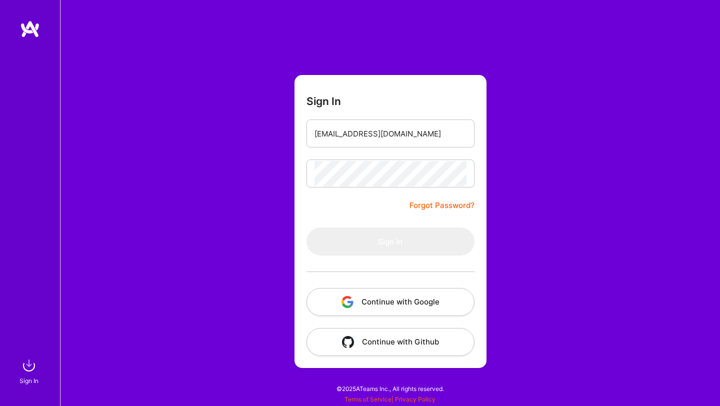 The image size is (720, 406). Describe the element at coordinates (390, 133) in the screenshot. I see `input: Email...` at that location.